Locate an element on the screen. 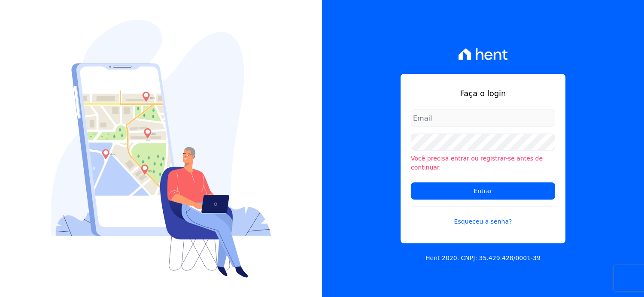 This screenshot has height=297, width=644. a: Esqueceu a senha? is located at coordinates (483, 216).